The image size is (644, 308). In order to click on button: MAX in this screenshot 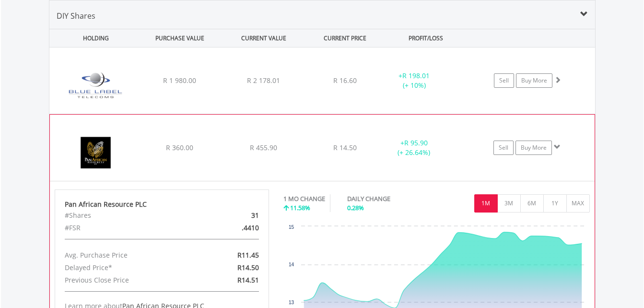, I will do `click(577, 203)`.